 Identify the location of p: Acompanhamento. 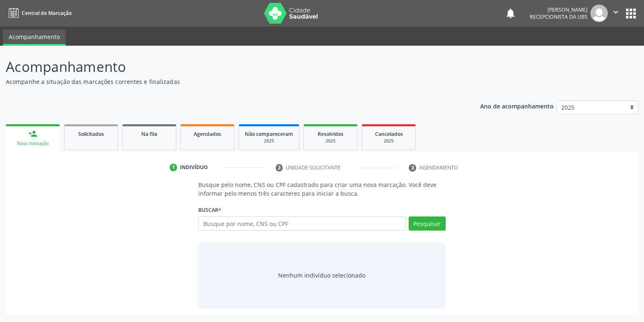
(227, 67).